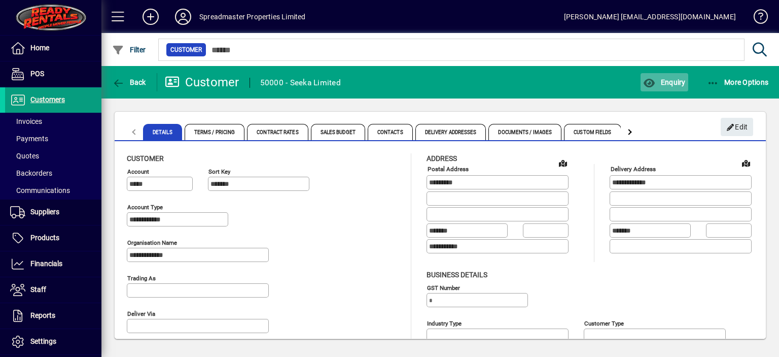 The height and width of the screenshot is (357, 779). What do you see at coordinates (26, 121) in the screenshot?
I see `span: Invoices` at bounding box center [26, 121].